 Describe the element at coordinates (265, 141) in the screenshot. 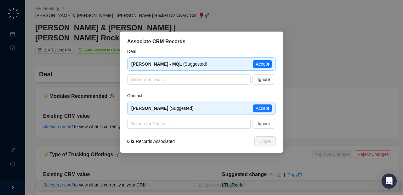

I see `button: Close` at that location.